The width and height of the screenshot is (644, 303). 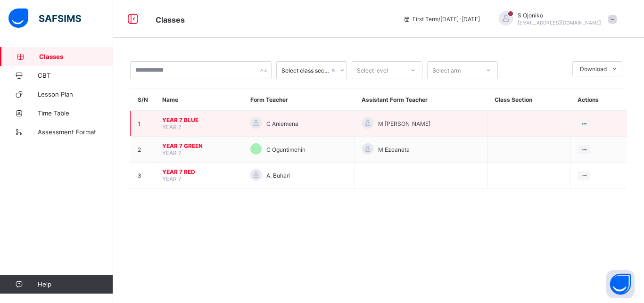 What do you see at coordinates (529, 100) in the screenshot?
I see `th: Class Section` at bounding box center [529, 100].